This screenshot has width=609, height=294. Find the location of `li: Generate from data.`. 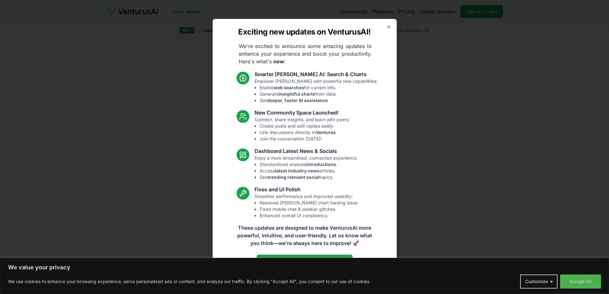

li: Generate from data. is located at coordinates (319, 94).